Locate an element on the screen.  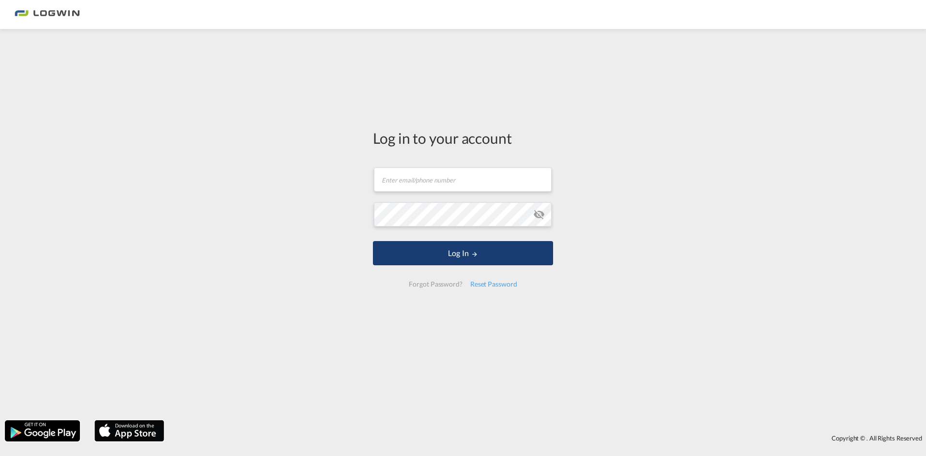
button: LOGIN is located at coordinates (463, 253).